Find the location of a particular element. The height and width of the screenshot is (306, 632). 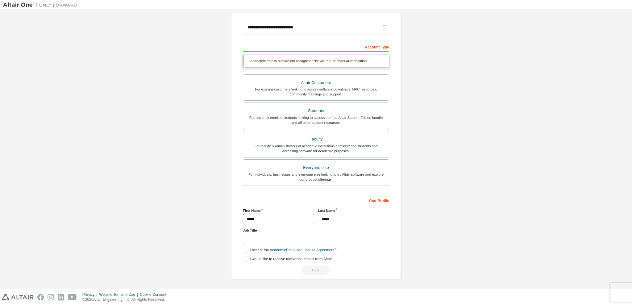

p: © 2025 Altair Engineering, Inc. All Rights Reserved. is located at coordinates (126, 299).